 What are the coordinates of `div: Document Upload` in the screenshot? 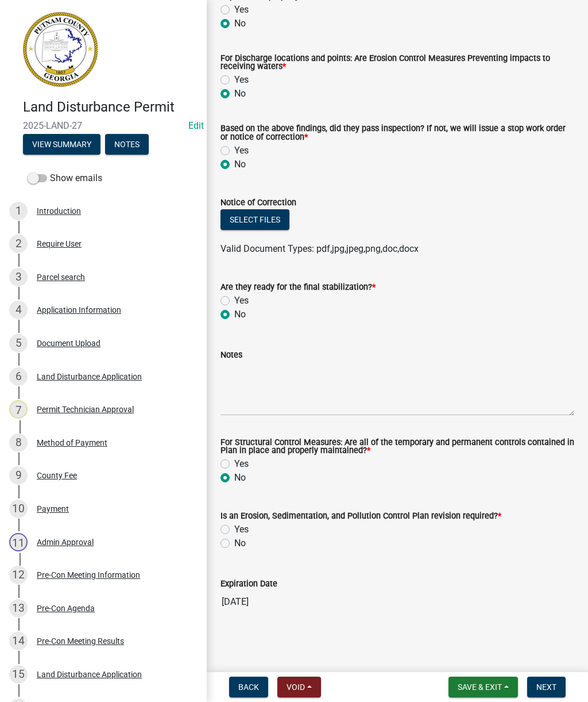 It's located at (69, 343).